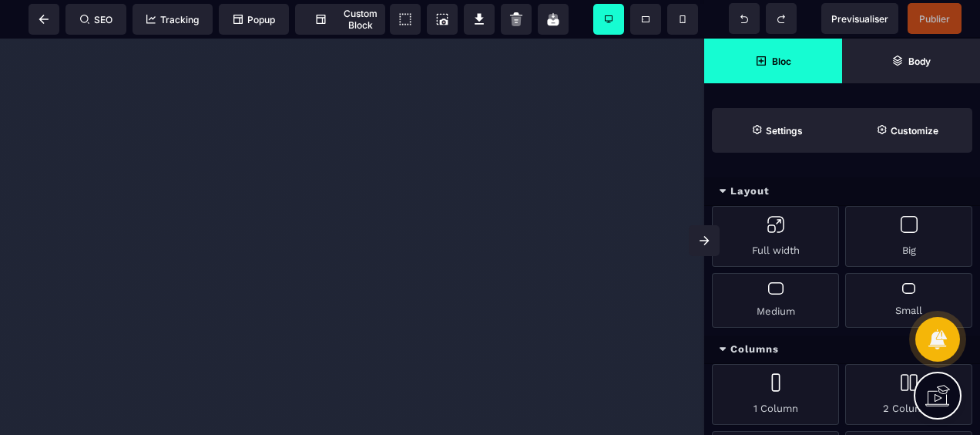 This screenshot has width=980, height=435. What do you see at coordinates (97, 19) in the screenshot?
I see `span: SEO` at bounding box center [97, 19].